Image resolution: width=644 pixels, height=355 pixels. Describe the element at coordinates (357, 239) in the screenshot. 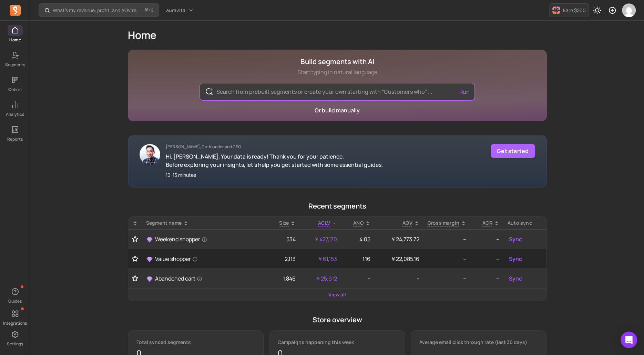

I see `p: 4.05` at that location.